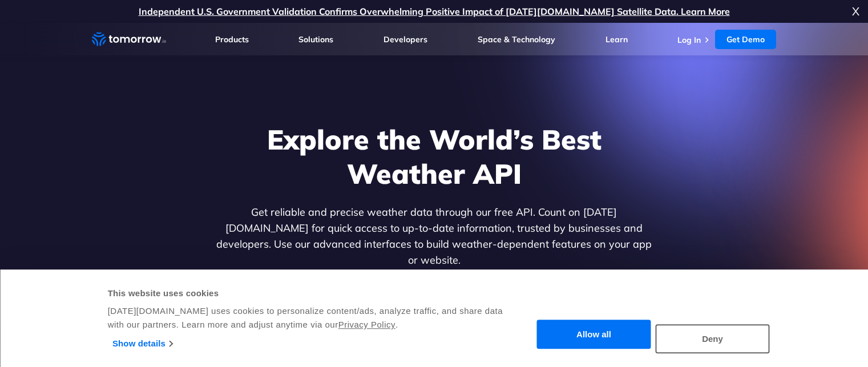 The width and height of the screenshot is (868, 367). I want to click on a: Log In, so click(689, 40).